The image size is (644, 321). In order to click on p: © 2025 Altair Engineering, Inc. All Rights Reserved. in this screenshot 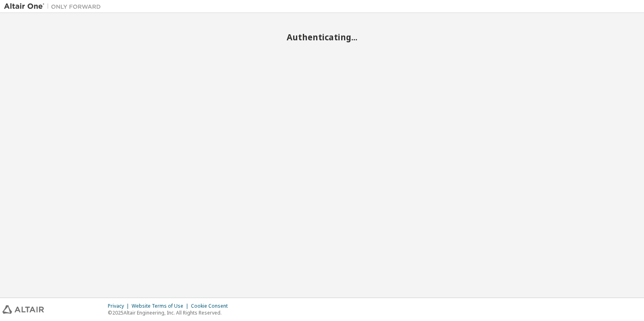, I will do `click(170, 313)`.